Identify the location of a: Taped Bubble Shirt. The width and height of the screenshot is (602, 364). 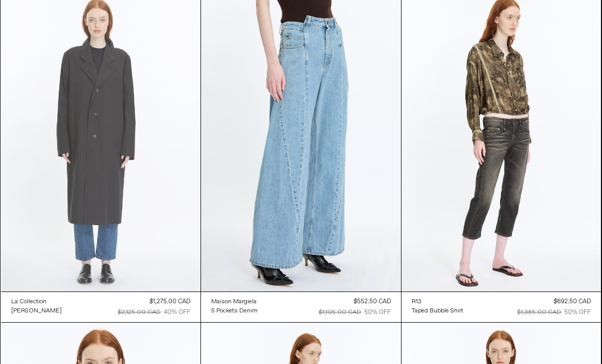
(438, 311).